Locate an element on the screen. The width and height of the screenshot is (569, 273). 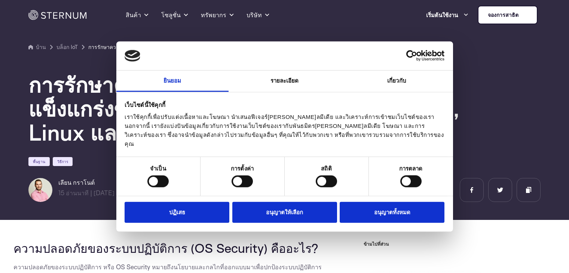
a: การรักษาความปลอดภัยและการเสริมความแข็งแกร่งของระบบปฏิบัติการสำหรับ Windows, Linux และ iOS is located at coordinates (145, 47).